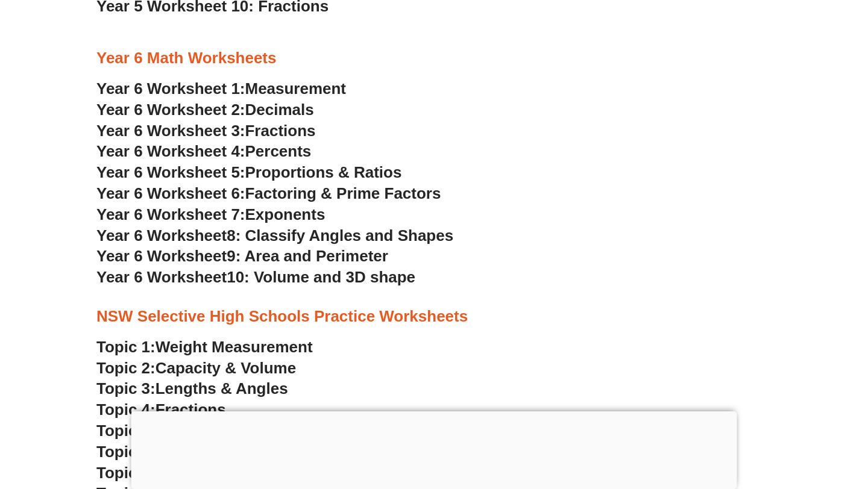  What do you see at coordinates (204, 151) in the screenshot?
I see `a: Year 6 Worksheet 4:Percents` at bounding box center [204, 151].